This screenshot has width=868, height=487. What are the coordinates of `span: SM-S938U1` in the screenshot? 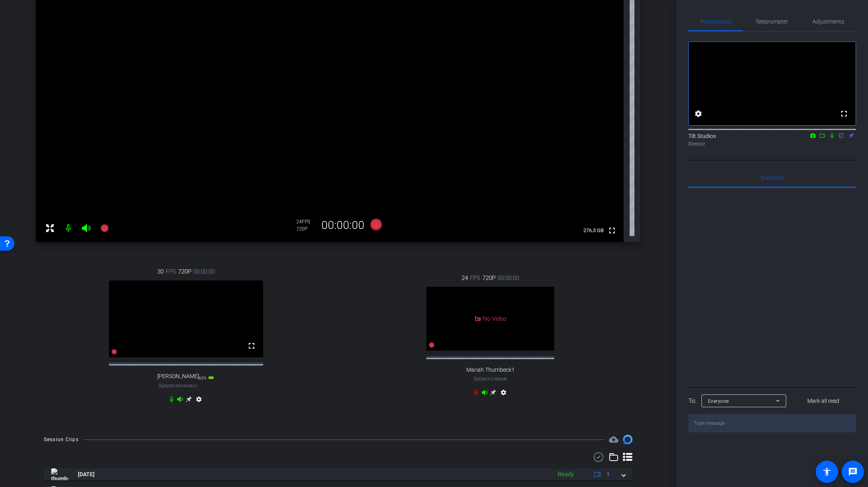 It's located at (187, 386).